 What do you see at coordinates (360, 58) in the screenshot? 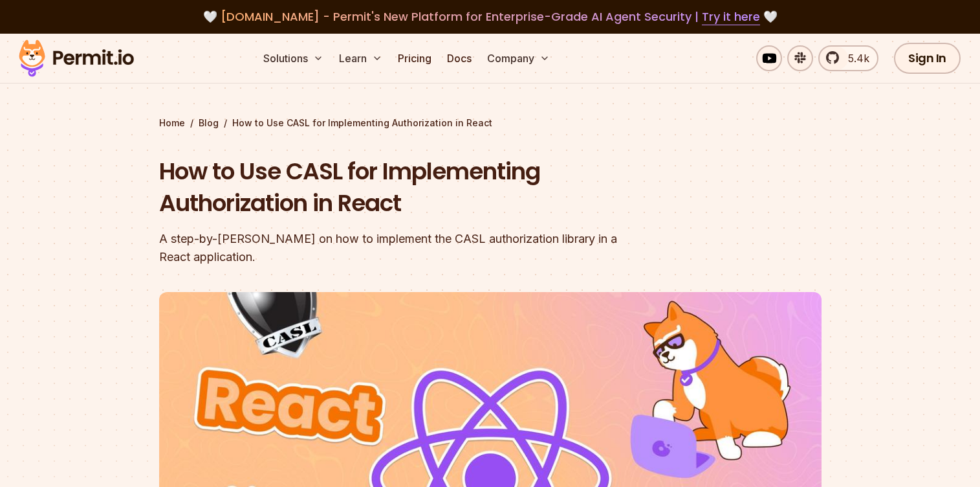
I see `button: Learn` at bounding box center [360, 58].